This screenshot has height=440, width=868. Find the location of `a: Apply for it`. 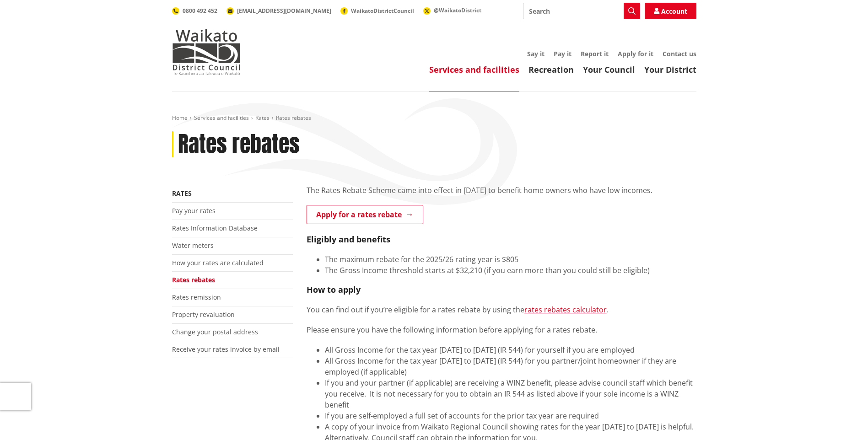

a: Apply for it is located at coordinates (636, 54).